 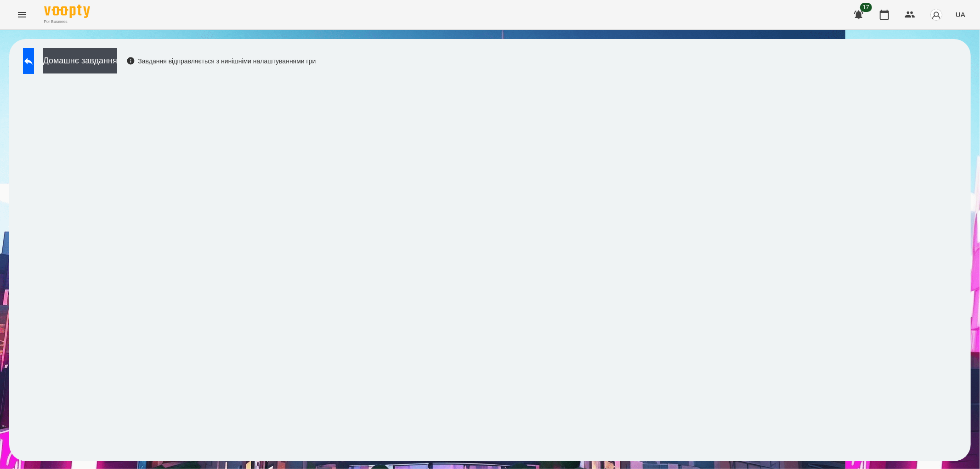 What do you see at coordinates (960, 15) in the screenshot?
I see `span: UA` at bounding box center [960, 15].